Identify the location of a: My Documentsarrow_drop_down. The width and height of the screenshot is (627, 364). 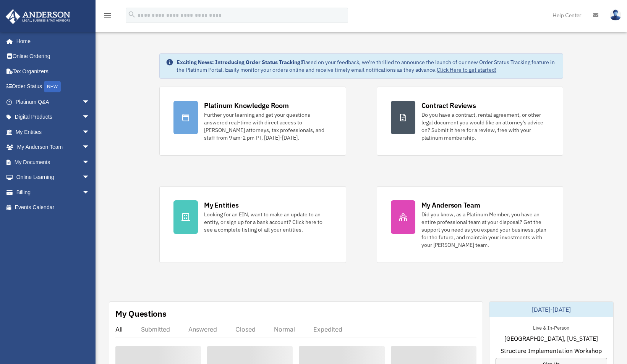
(53, 162).